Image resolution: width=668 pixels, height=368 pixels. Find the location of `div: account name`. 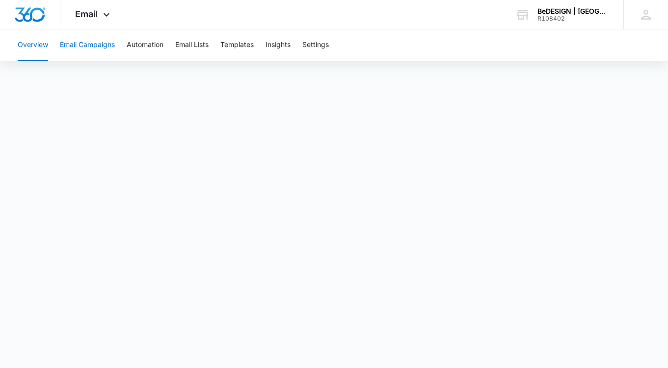

div: account name is located at coordinates (573, 11).